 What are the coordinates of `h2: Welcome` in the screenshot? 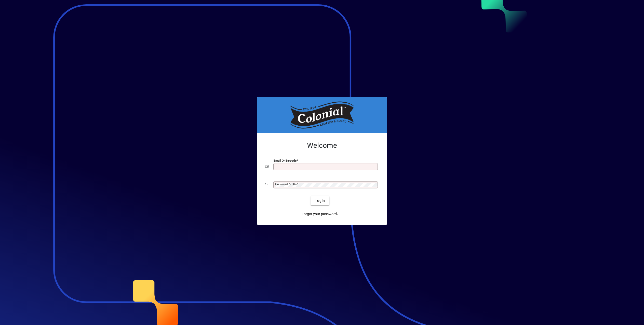 It's located at (322, 145).